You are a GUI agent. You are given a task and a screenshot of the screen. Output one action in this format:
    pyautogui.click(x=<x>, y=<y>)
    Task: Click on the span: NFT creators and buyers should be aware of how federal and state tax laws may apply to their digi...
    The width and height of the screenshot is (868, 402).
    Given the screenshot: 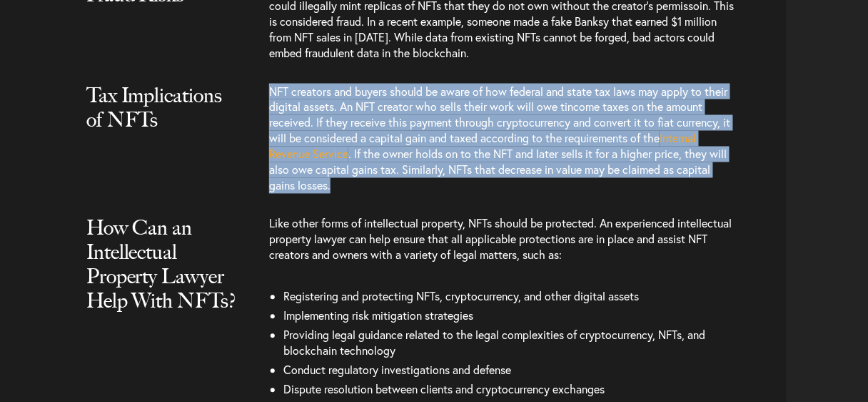 What is the action you would take?
    pyautogui.click(x=500, y=114)
    